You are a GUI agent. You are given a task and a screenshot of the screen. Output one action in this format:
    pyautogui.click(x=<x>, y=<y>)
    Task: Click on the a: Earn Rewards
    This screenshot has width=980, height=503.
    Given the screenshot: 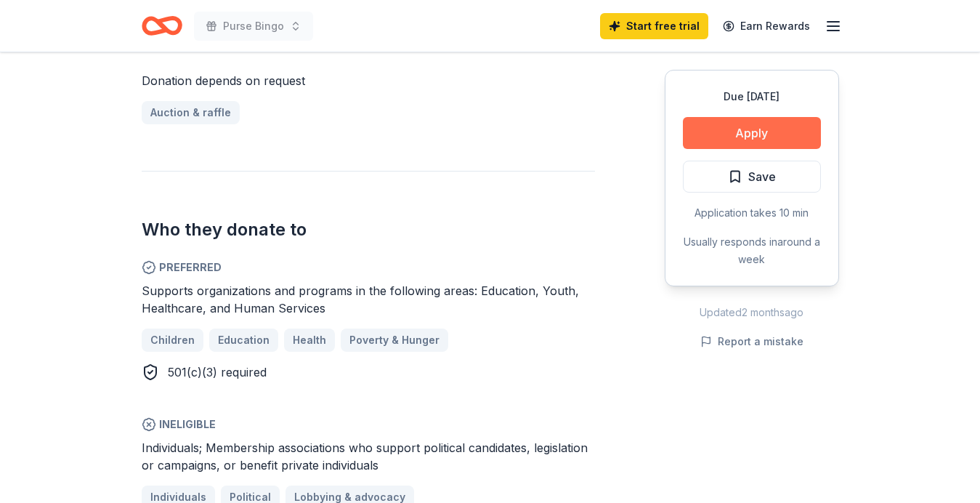 What is the action you would take?
    pyautogui.click(x=766, y=26)
    